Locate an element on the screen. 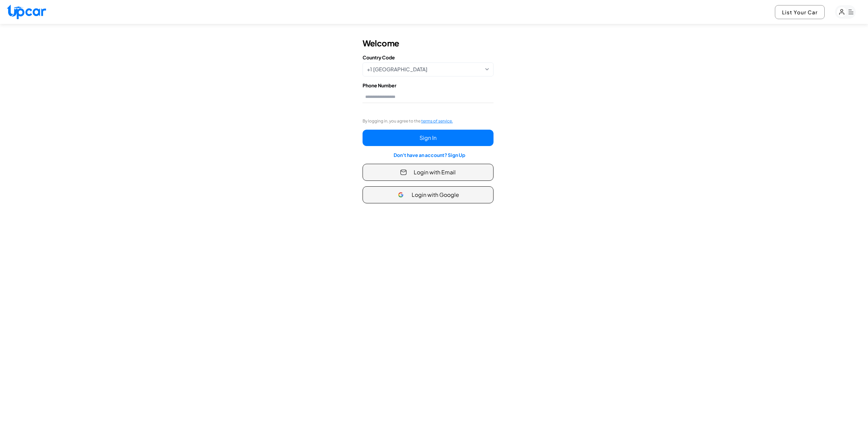 The image size is (868, 448). img: Google Icon is located at coordinates (401, 195).